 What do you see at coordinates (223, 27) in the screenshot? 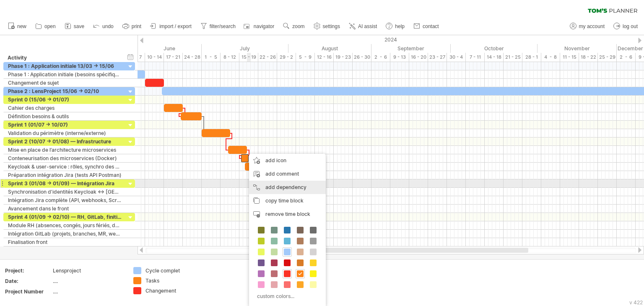
I see `span: filter/search` at bounding box center [223, 27].